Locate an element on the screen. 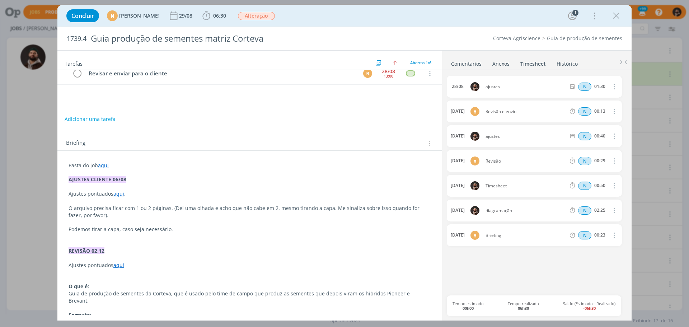  span: 1739.4 is located at coordinates (76, 39).